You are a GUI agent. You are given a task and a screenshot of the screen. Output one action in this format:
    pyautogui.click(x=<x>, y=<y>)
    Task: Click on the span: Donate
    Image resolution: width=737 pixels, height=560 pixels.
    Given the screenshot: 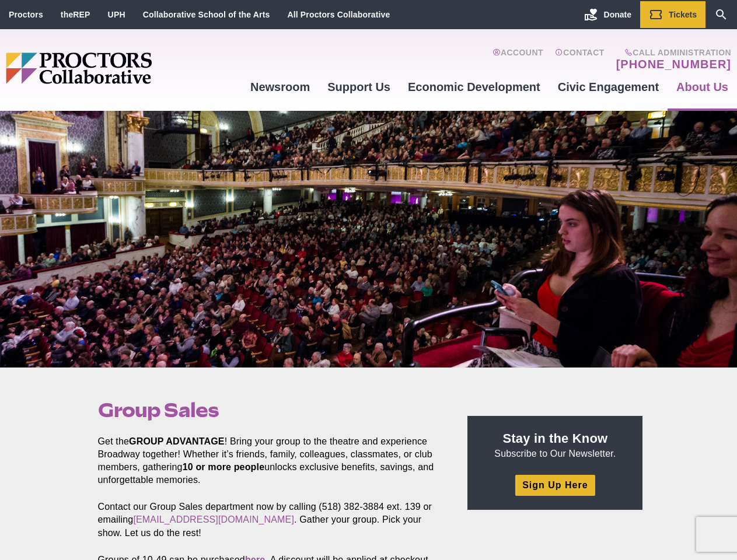 What is the action you would take?
    pyautogui.click(x=617, y=14)
    